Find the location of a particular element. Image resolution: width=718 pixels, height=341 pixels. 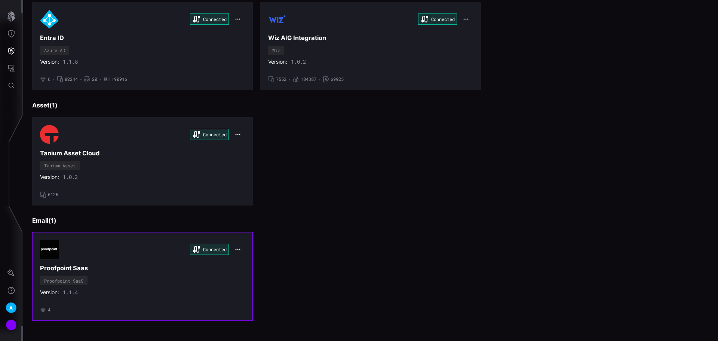

span: 20 is located at coordinates (95, 79).